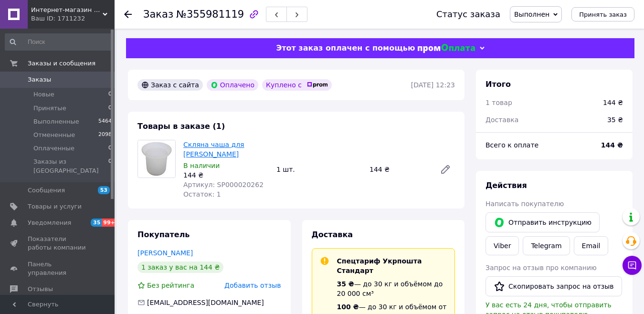 The height and width of the screenshot is (314, 644). What do you see at coordinates (44, 95) in the screenshot?
I see `span: Новые` at bounding box center [44, 95].